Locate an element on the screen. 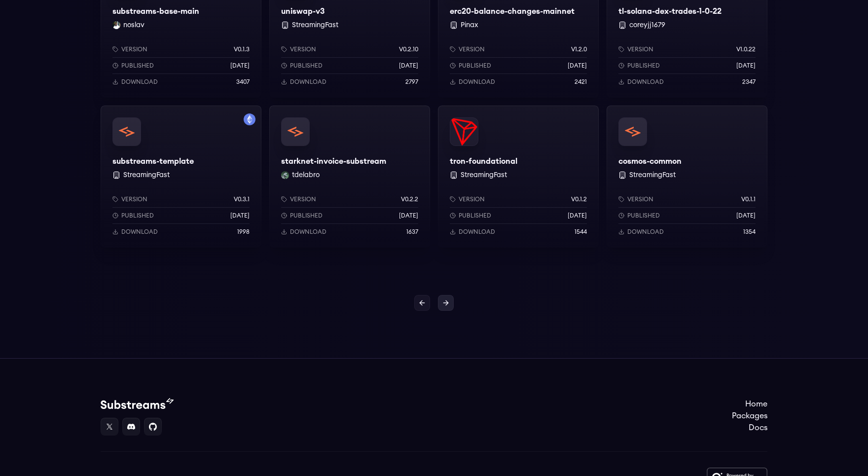 This screenshot has width=868, height=476. p: v0.1.1 is located at coordinates (748, 199).